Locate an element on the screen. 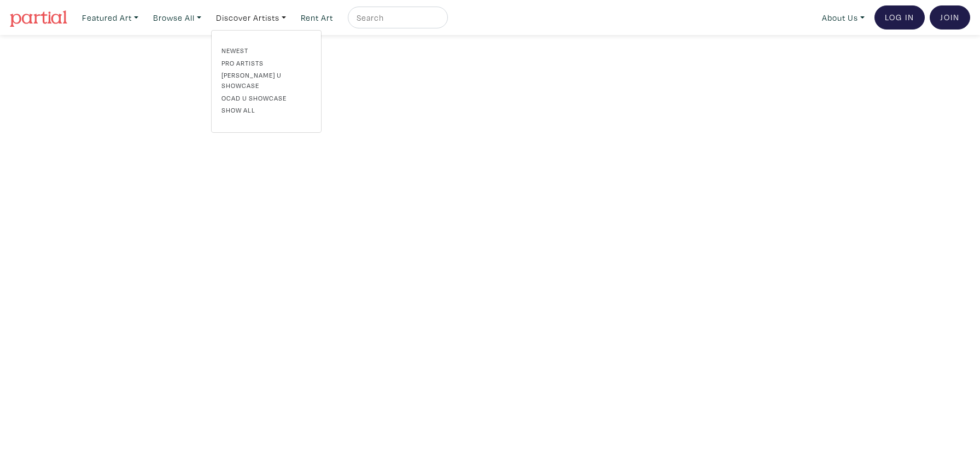 The image size is (980, 470). a: Discover Artists is located at coordinates (251, 17).